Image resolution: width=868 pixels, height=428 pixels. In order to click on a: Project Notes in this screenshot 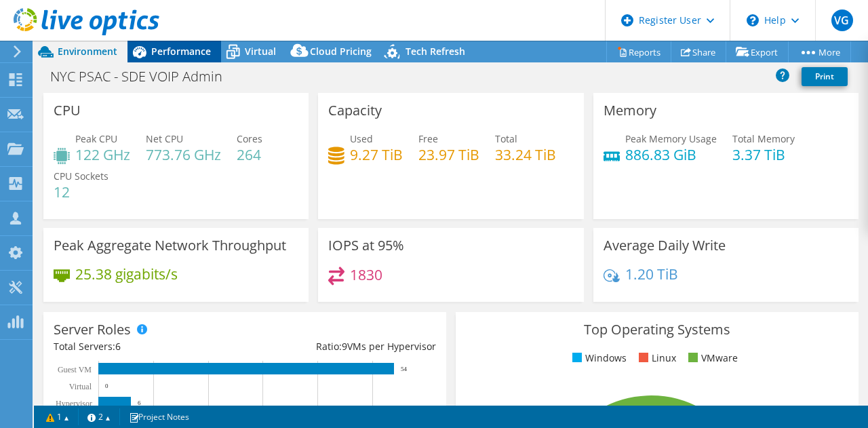, I will do `click(158, 417)`.